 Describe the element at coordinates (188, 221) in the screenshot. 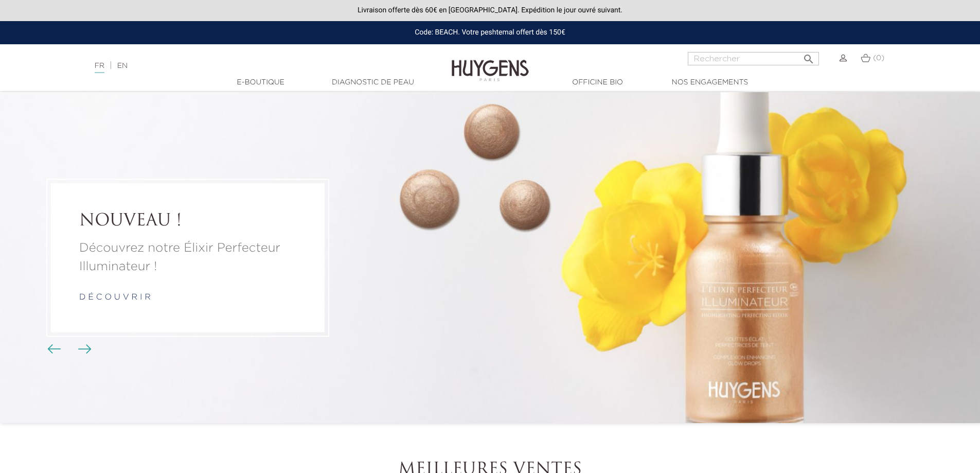

I see `h2: NOUVEAU !` at that location.